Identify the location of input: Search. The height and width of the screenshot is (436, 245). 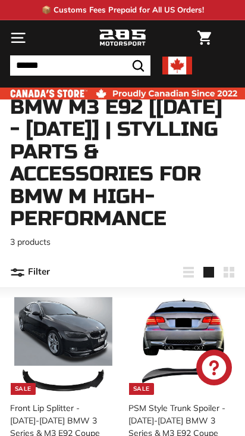
(80, 65).